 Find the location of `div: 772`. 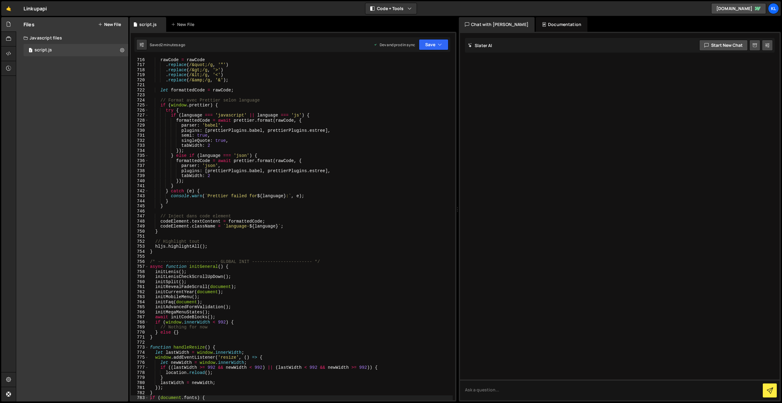

div: 772 is located at coordinates (140, 342).